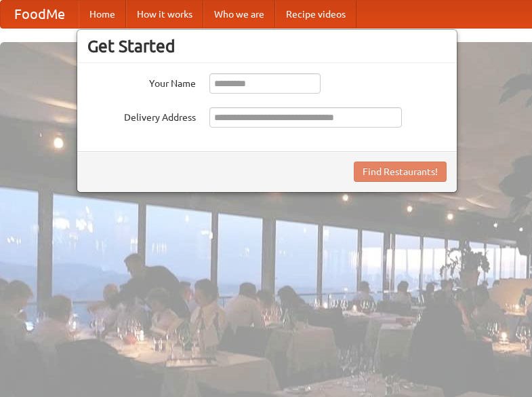  I want to click on a: Home, so click(102, 15).